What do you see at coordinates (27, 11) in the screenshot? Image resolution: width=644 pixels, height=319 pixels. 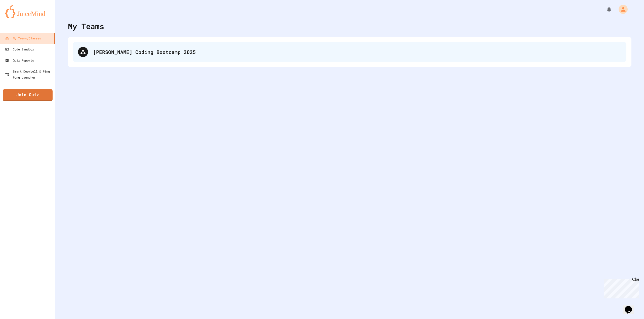 I see `img: logo-orange.svg` at bounding box center [27, 11].